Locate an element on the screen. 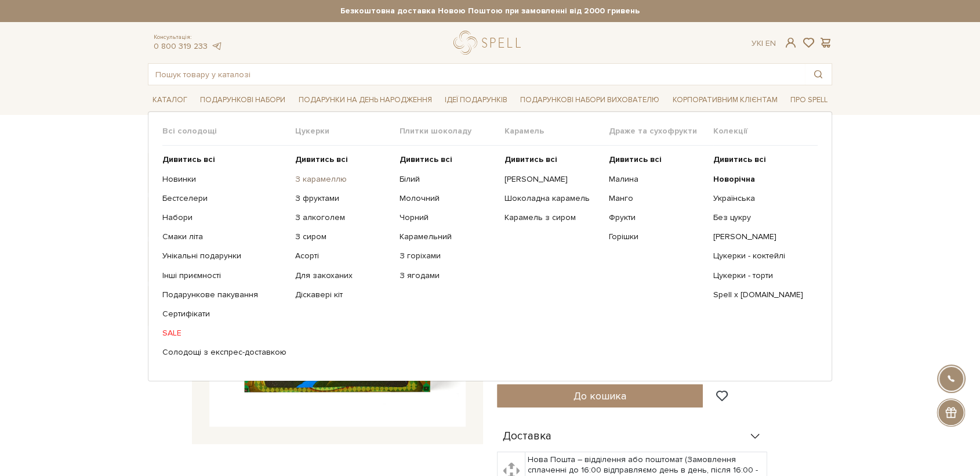  a: З фруктами is located at coordinates (343, 199).